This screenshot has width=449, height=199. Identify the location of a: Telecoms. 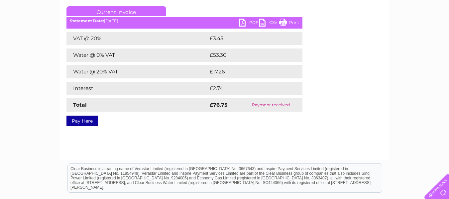
(377, 31).